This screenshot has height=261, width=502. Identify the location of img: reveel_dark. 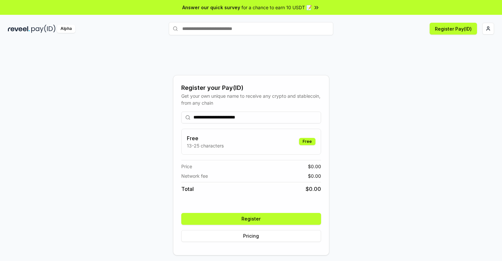
(19, 29).